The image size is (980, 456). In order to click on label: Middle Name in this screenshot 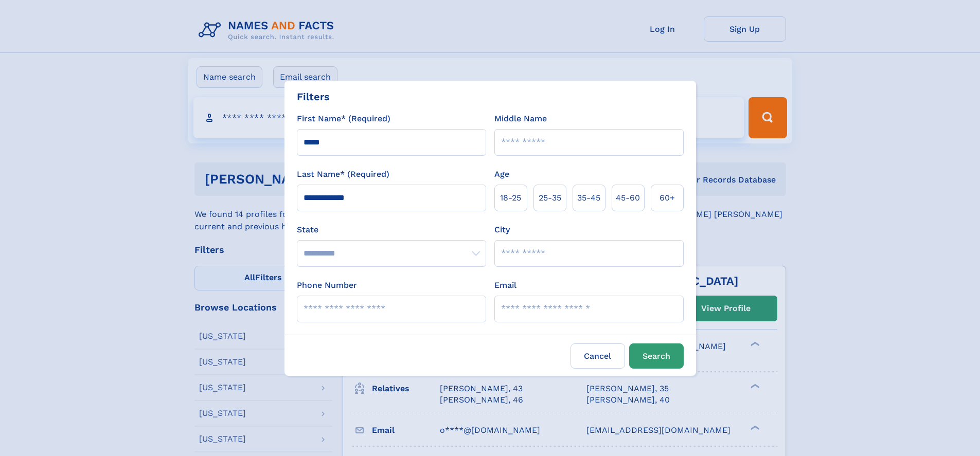, I will do `click(521, 119)`.